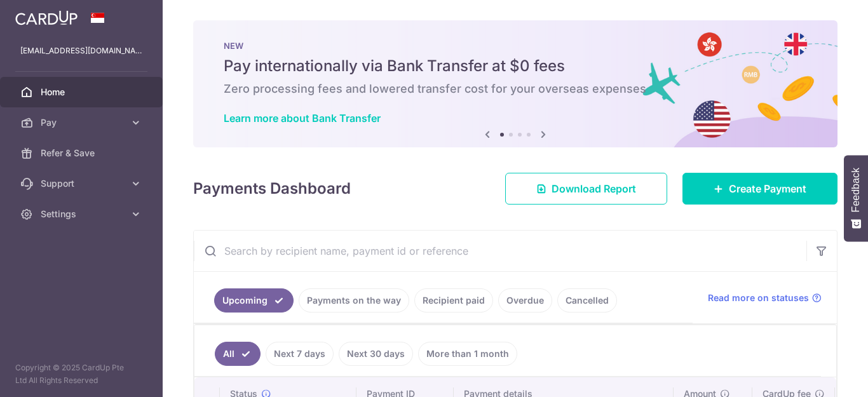 Image resolution: width=868 pixels, height=397 pixels. What do you see at coordinates (764, 298) in the screenshot?
I see `a: Read more on statuses` at bounding box center [764, 298].